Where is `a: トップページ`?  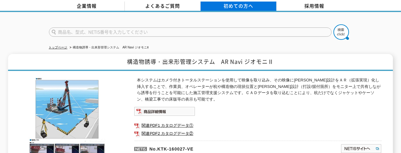 a: トップページ is located at coordinates (58, 47).